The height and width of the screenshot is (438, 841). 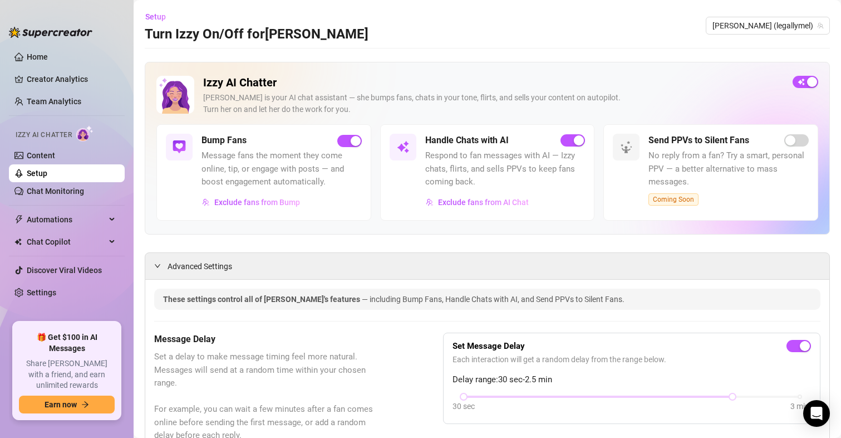 What do you see at coordinates (768, 26) in the screenshot?
I see `span: Melanie (legallymel)` at bounding box center [768, 26].